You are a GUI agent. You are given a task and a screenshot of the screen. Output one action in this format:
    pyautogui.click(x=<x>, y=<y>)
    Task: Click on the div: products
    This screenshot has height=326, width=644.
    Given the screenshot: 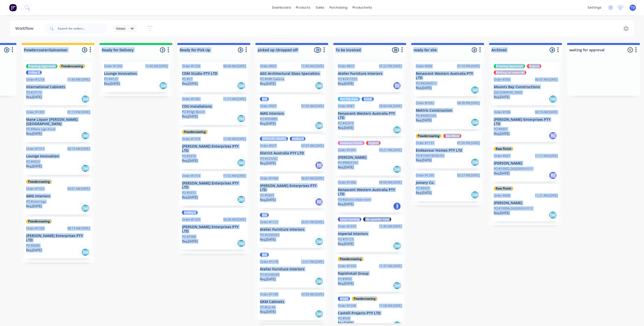 What is the action you would take?
    pyautogui.click(x=303, y=8)
    